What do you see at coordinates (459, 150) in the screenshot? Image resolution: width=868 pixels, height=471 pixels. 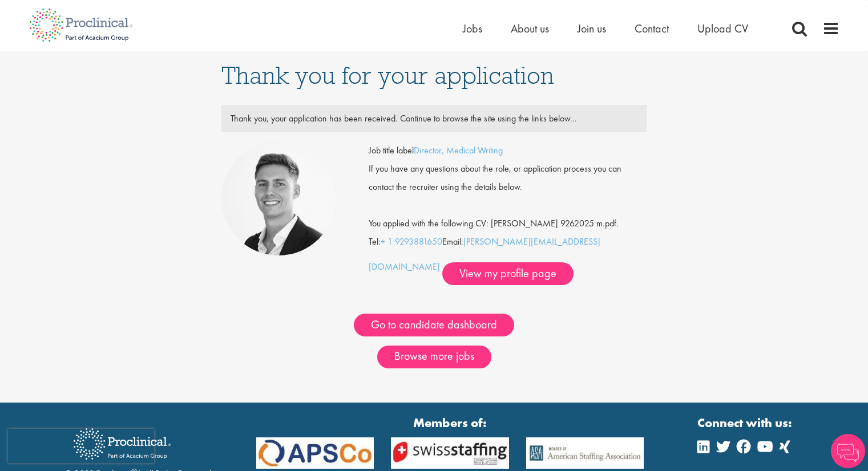 I see `a: Director, Medical Writing` at bounding box center [459, 150].